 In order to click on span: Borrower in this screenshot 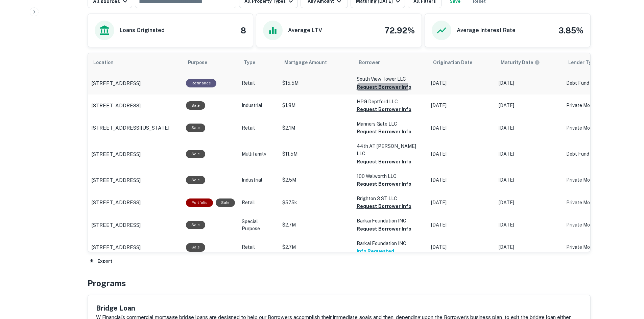, I will do `click(369, 62)`.